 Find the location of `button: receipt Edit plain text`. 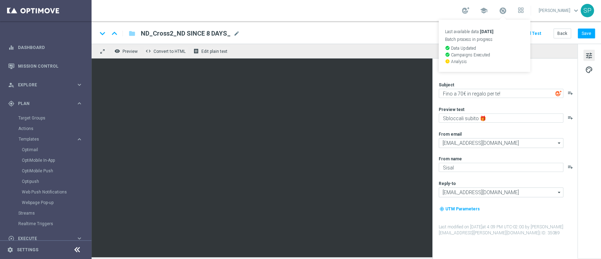

button: receipt Edit plain text is located at coordinates (211, 51).